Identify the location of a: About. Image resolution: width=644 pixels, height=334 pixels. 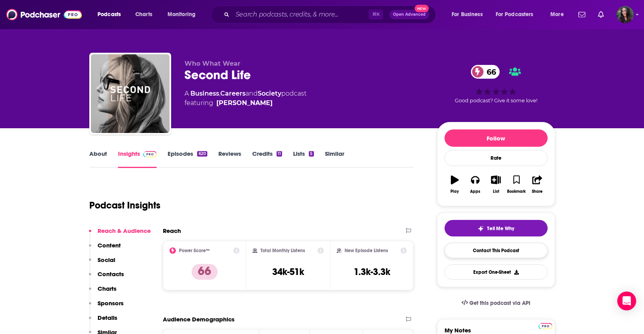
(98, 159).